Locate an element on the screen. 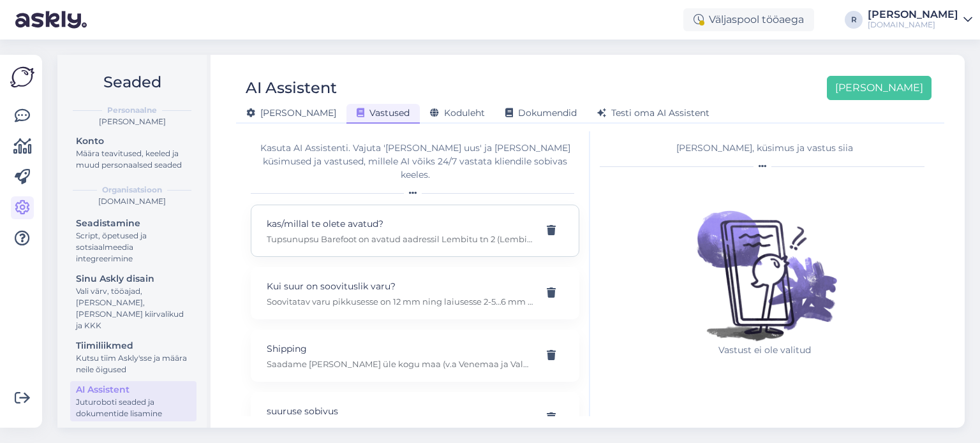  p: Soovitatav varu pikkusesse on 12 mm ning laiusesse 2-5…6 mm olenevalt jalatsist. Talvesaapa puhul... is located at coordinates (400, 302).